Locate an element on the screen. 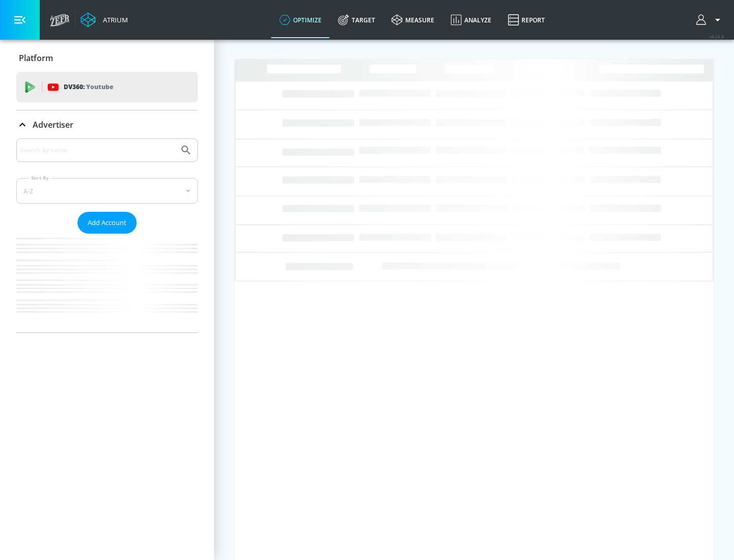 Image resolution: width=734 pixels, height=560 pixels. input: Search by name is located at coordinates (98, 150).